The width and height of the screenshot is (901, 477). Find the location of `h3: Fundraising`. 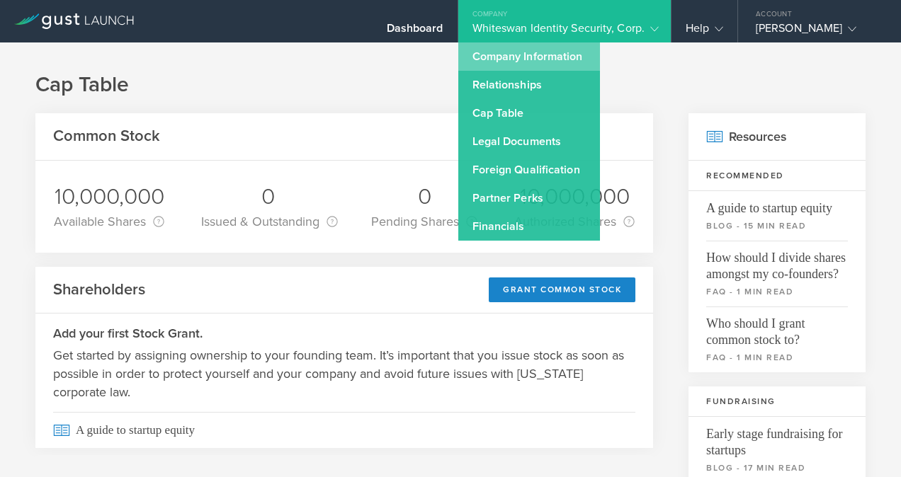

h3: Fundraising is located at coordinates (777, 401).